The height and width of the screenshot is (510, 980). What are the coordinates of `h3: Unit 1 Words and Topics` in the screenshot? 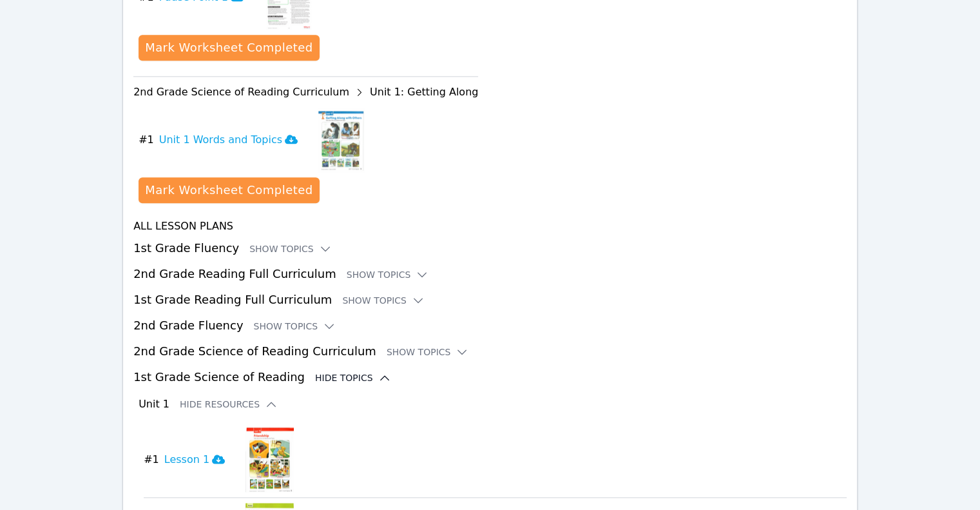 It's located at (228, 140).